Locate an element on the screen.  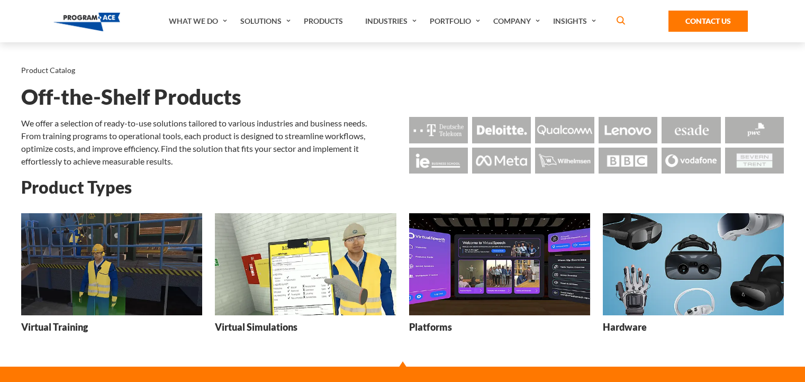
h3: Virtual Training is located at coordinates (55, 327).